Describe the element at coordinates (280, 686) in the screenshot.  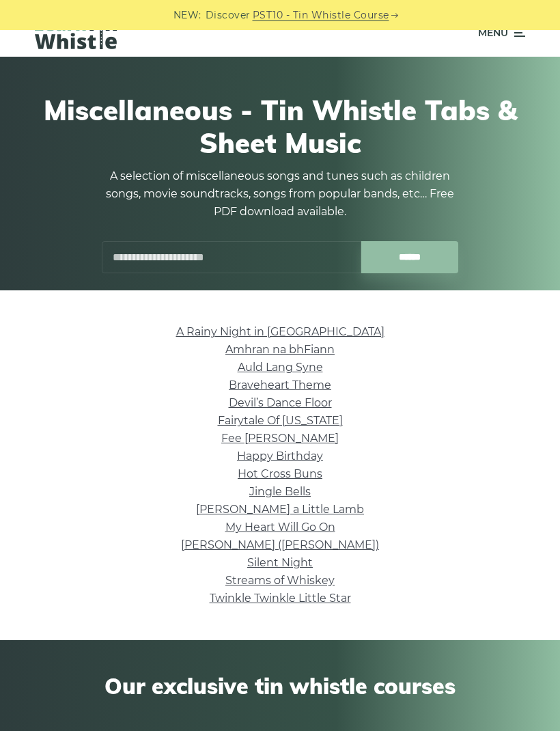
I see `span: Our exclusive tin whistle courses` at that location.